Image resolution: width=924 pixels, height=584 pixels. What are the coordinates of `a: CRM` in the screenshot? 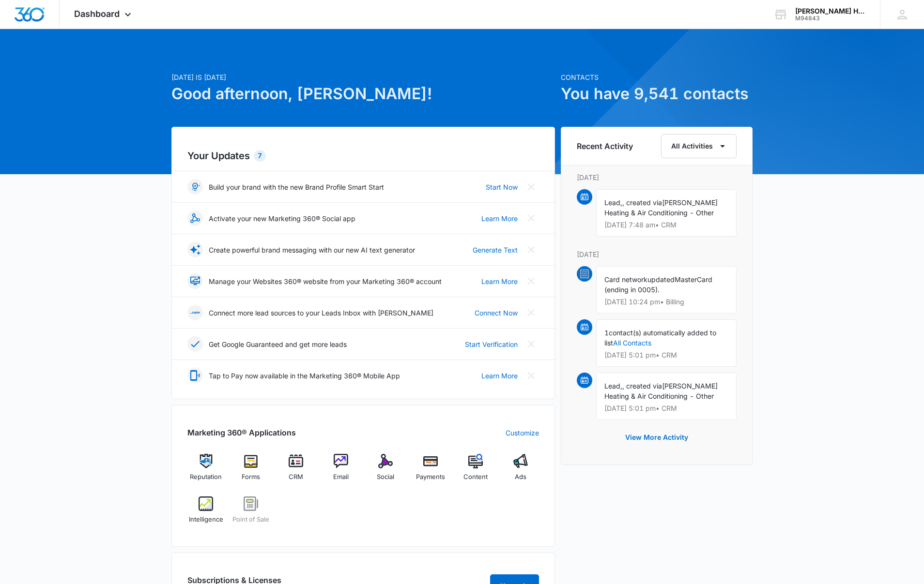 It's located at (296, 471).